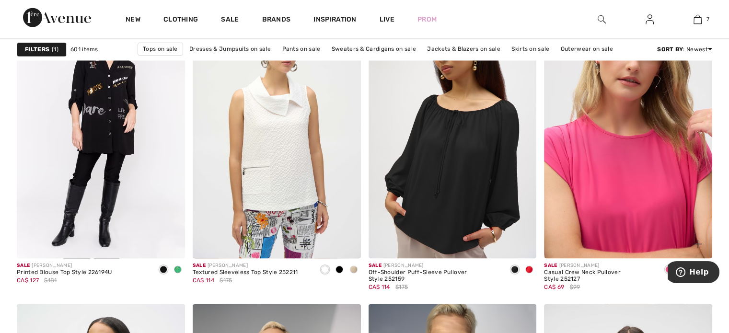 Image resolution: width=729 pixels, height=333 pixels. Describe the element at coordinates (601, 19) in the screenshot. I see `img: search the website` at that location.